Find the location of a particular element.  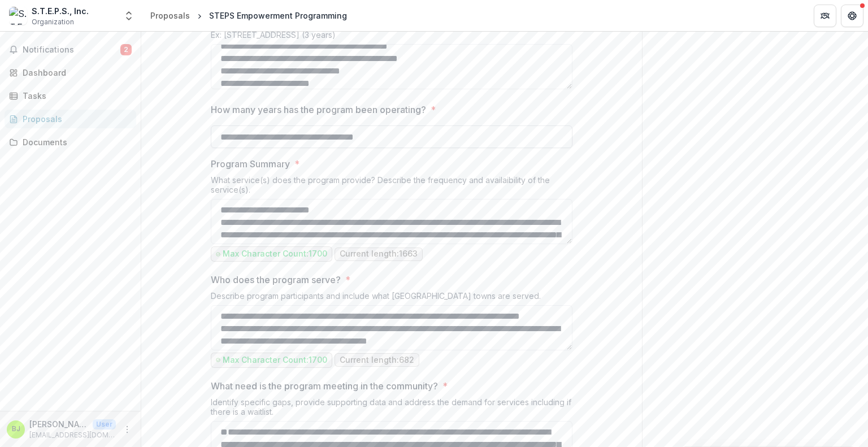

button: Open entity switcher is located at coordinates (128, 16).